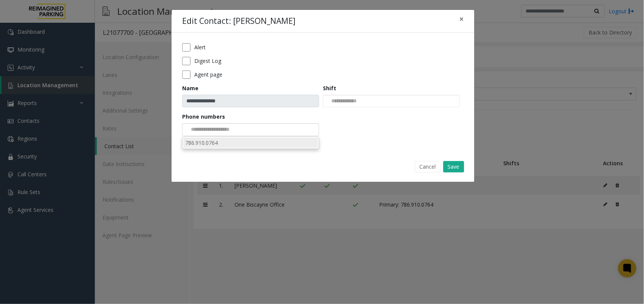 This screenshot has width=644, height=304. I want to click on input: NO DATA FOUND, so click(343, 101).